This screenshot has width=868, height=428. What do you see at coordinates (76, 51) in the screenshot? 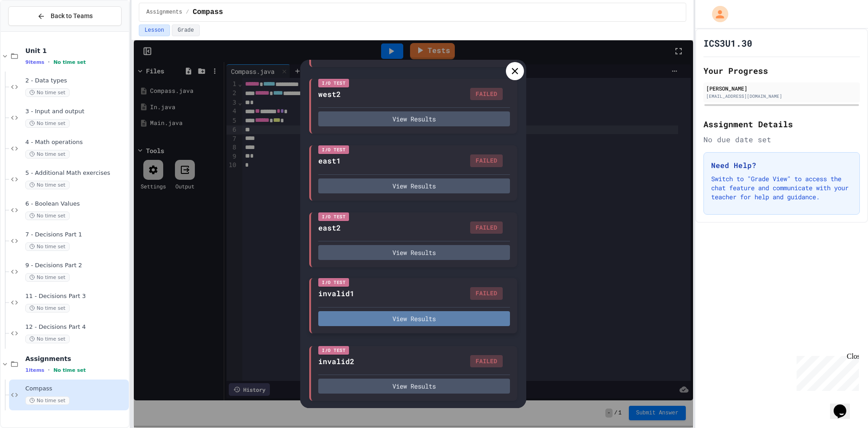
I see `span: Unit 1` at bounding box center [76, 51].